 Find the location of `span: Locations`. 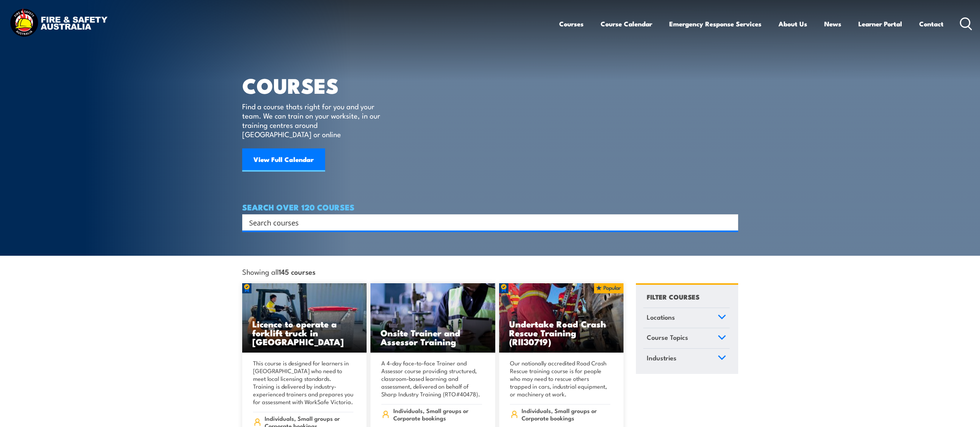

span: Locations is located at coordinates (660, 317).